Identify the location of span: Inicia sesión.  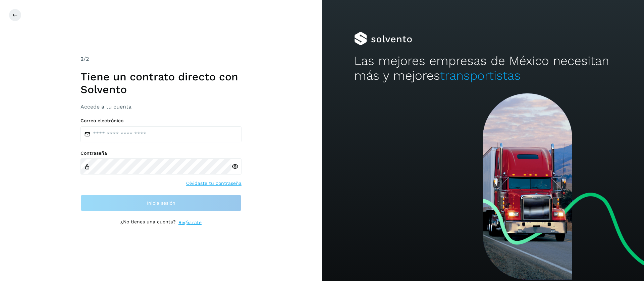
(161, 203).